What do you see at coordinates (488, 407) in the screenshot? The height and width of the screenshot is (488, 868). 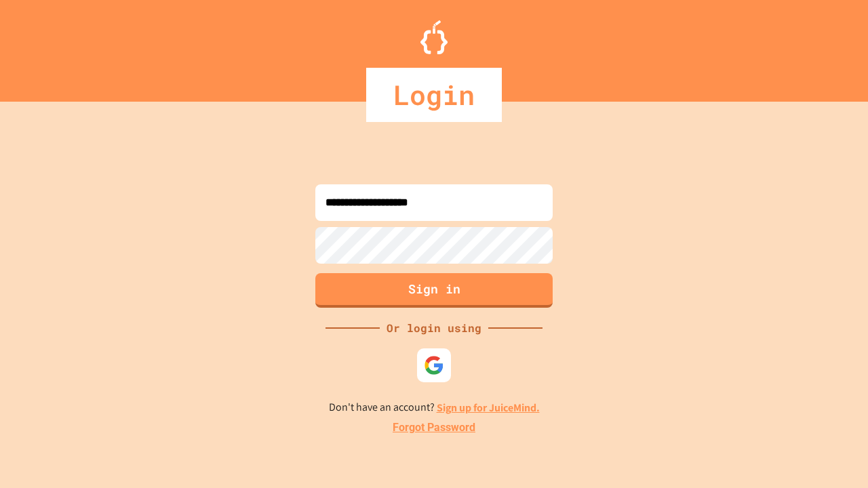 I see `a: Sign up for JuiceMind.` at bounding box center [488, 407].